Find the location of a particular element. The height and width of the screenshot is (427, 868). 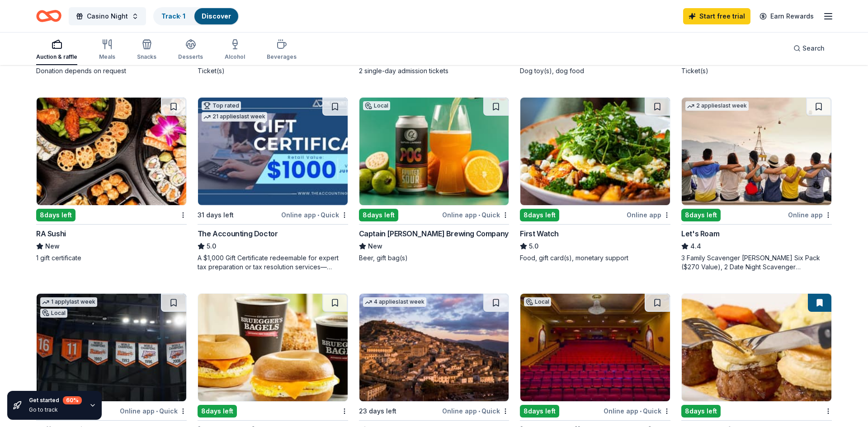

div: Beer, gift bag(s) is located at coordinates (434, 258).